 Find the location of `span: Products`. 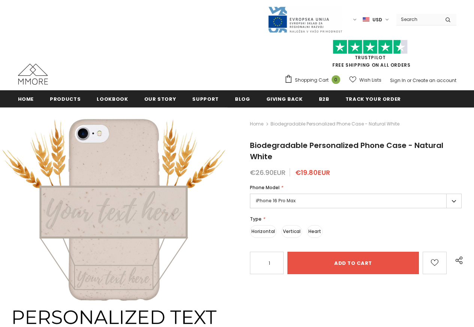

span: Products is located at coordinates (65, 99).